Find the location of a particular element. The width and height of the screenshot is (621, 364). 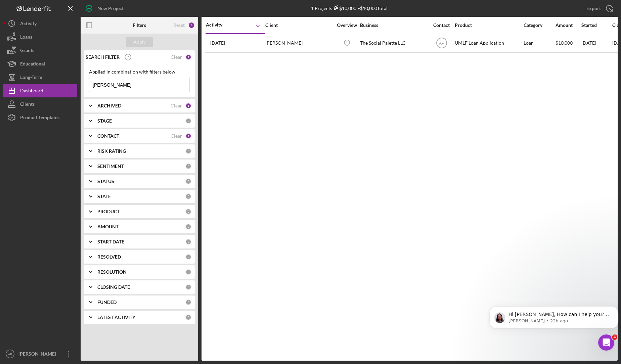

span: $10,000 is located at coordinates (564, 42).